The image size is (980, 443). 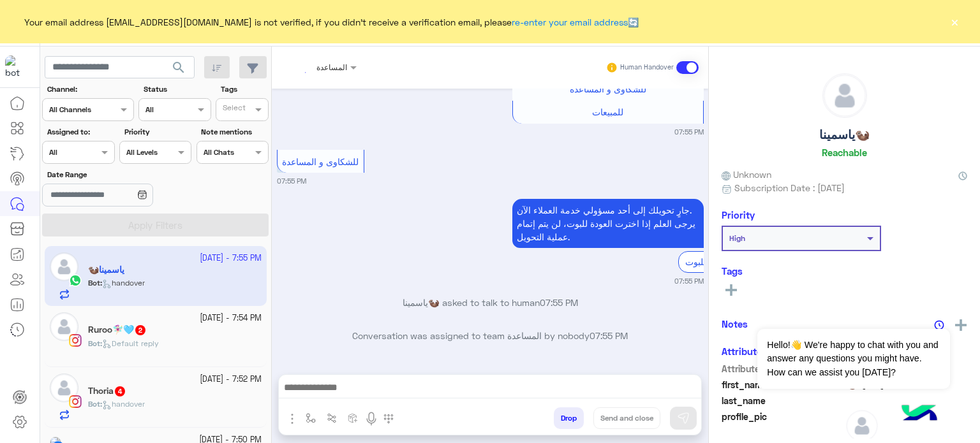 What do you see at coordinates (353, 417) in the screenshot?
I see `button: create order` at bounding box center [353, 417].